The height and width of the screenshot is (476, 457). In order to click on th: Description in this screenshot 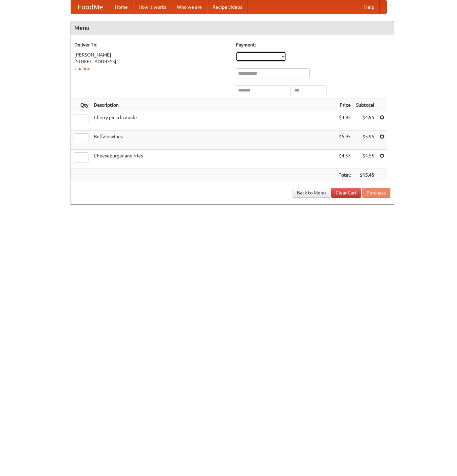, I will do `click(214, 105)`.